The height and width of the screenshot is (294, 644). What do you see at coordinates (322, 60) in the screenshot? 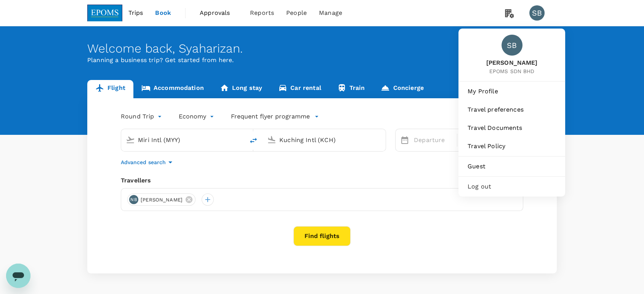
I see `p: Planning a business trip? Get started from here.` at bounding box center [322, 60].